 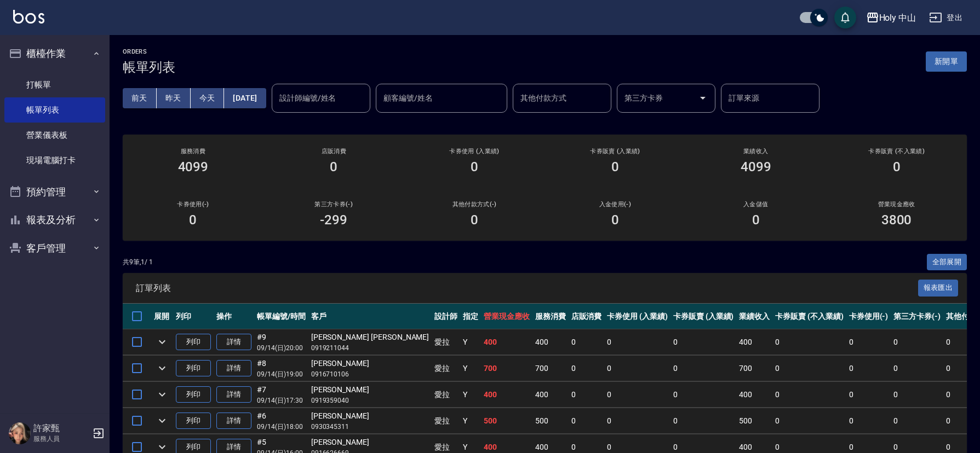 What do you see at coordinates (947, 263) in the screenshot?
I see `button: 全部展開` at bounding box center [947, 263].